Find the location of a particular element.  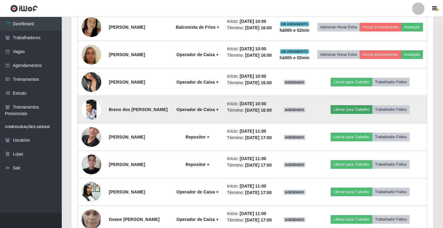

img: 1749044335757.jpeg is located at coordinates (91, 192).